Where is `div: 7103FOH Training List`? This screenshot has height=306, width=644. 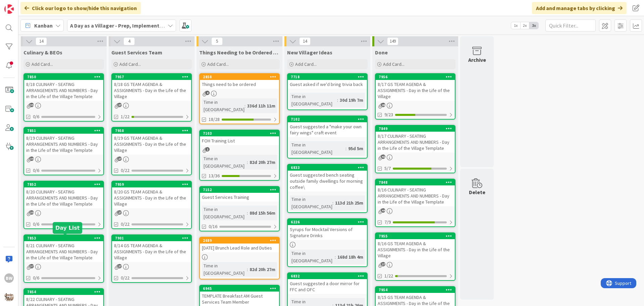 div: 7103FOH Training List is located at coordinates (239, 138).